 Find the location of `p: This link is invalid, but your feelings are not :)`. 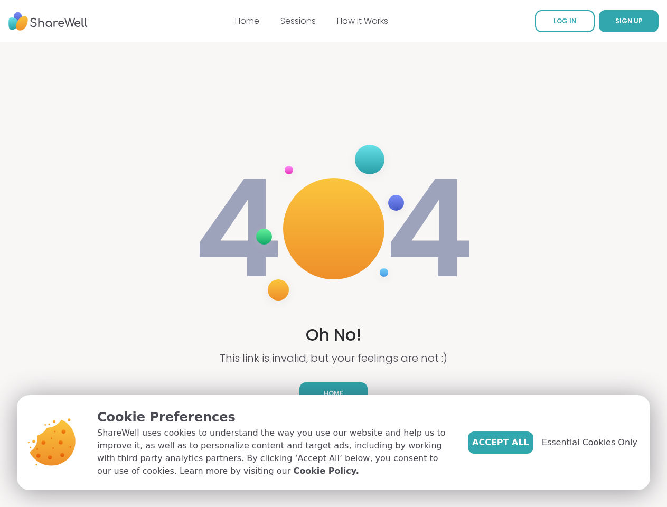

p: This link is invalid, but your feelings are not :) is located at coordinates (333, 358).